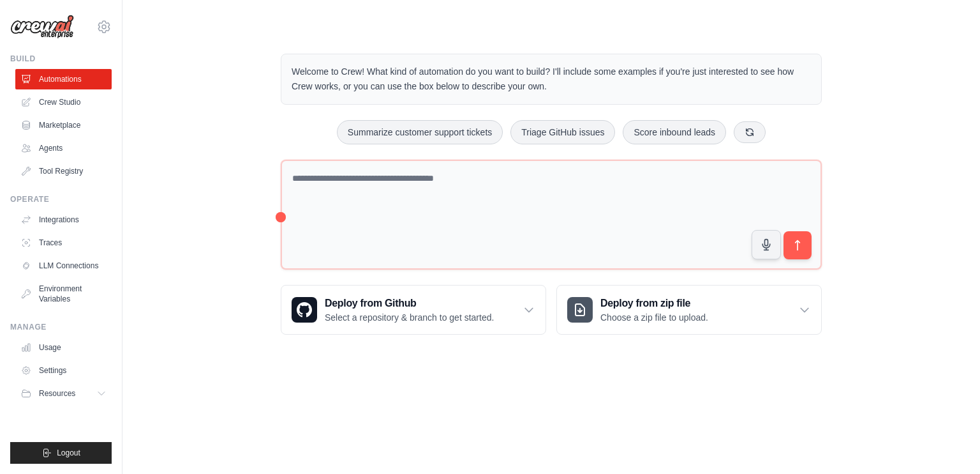  What do you see at coordinates (563, 132) in the screenshot?
I see `button: Triage GitHub issues` at bounding box center [563, 132].